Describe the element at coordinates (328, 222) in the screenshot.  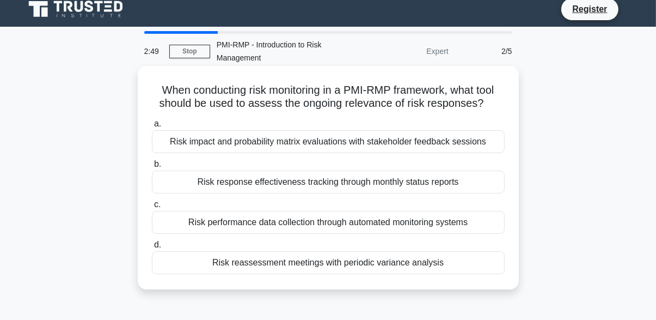
I see `div: Risk performance data collection through automated monitoring systems` at that location.